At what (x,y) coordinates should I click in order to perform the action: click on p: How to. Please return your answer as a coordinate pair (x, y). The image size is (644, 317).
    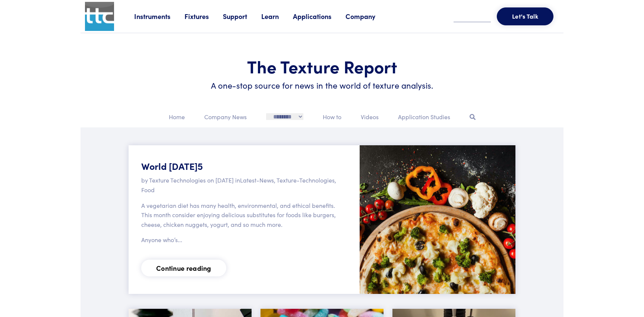
    Looking at the image, I should click on (332, 117).